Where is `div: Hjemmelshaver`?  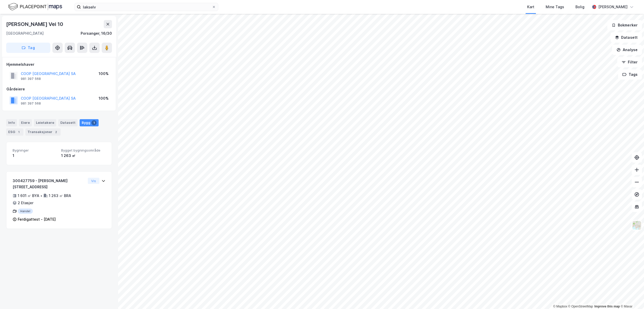
div: Hjemmelshaver is located at coordinates (59, 65).